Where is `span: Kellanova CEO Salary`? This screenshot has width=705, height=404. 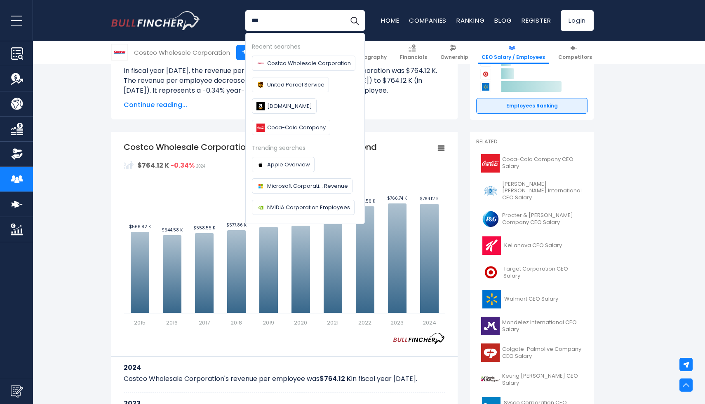
span: Kellanova CEO Salary is located at coordinates (533, 246).